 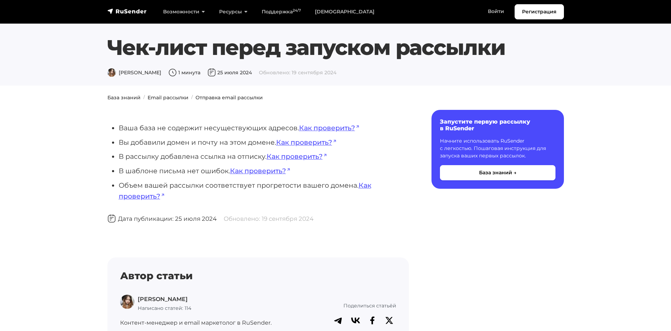 What do you see at coordinates (264, 171) in the screenshot?
I see `li: В шаблоне письма нет ошибок.` at bounding box center [264, 171].